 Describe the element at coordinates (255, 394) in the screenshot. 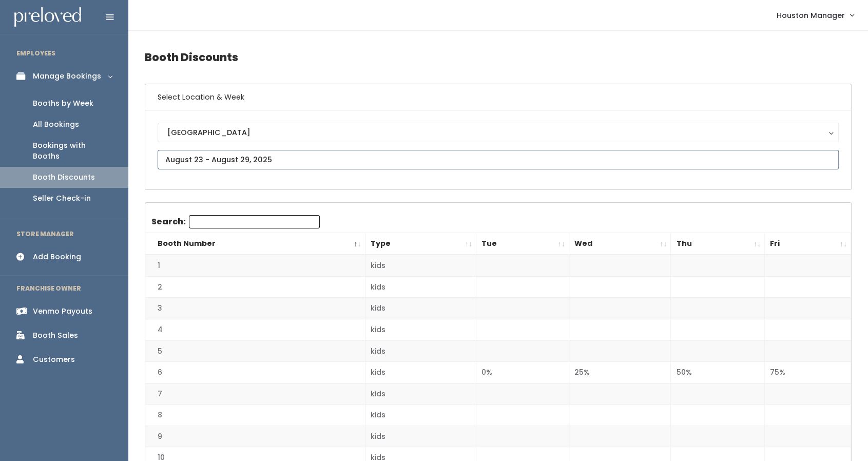

I see `td: 7` at that location.